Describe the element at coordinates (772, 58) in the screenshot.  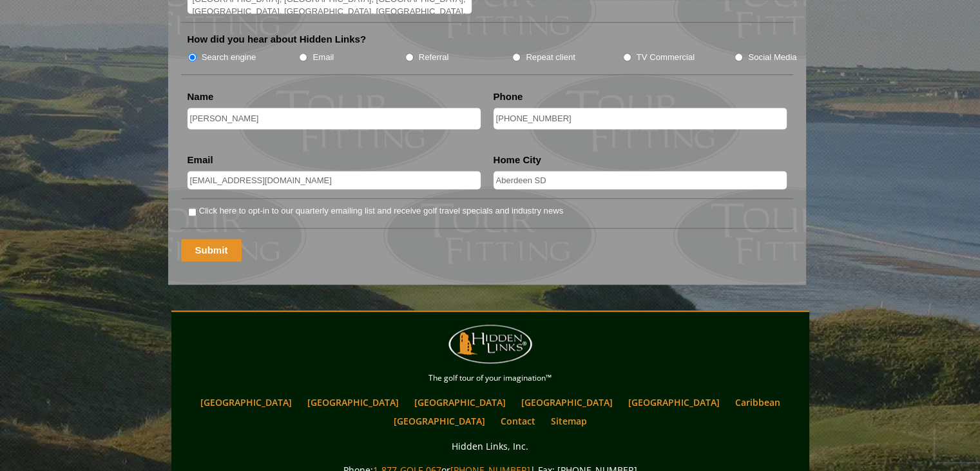
I see `label: Social Media` at that location.